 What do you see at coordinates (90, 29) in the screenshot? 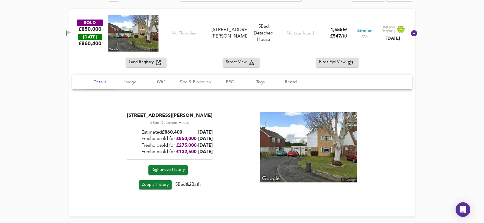
I see `div: £850,000` at bounding box center [90, 29].